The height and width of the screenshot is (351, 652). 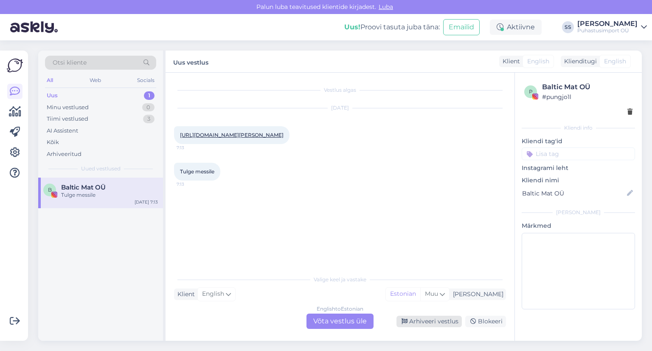 I want to click on span: Luba, so click(x=386, y=7).